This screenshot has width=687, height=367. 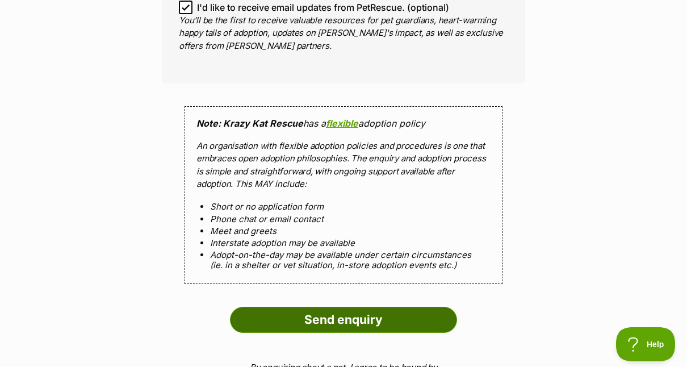 What do you see at coordinates (343, 219) in the screenshot?
I see `li: Phone chat or email contact` at bounding box center [343, 219].